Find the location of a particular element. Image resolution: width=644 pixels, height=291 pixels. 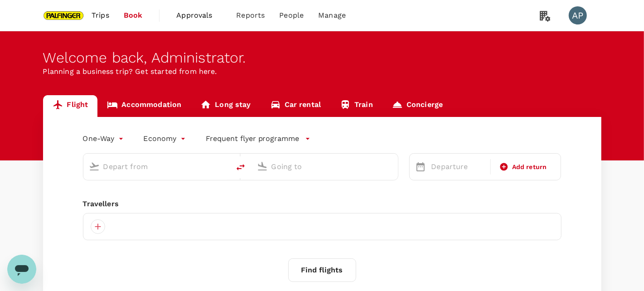

button: Find flights is located at coordinates (323, 270).